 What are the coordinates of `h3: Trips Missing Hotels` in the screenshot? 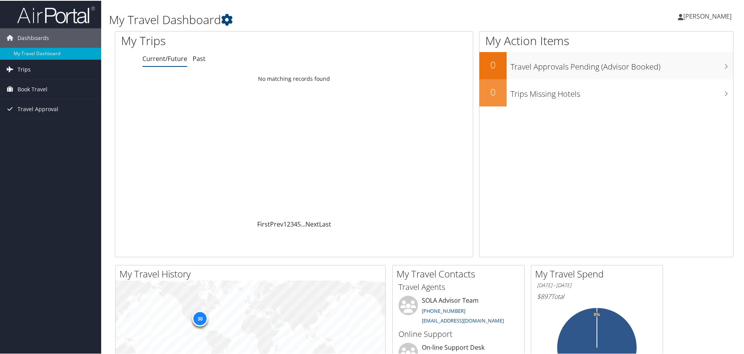 It's located at (622, 91).